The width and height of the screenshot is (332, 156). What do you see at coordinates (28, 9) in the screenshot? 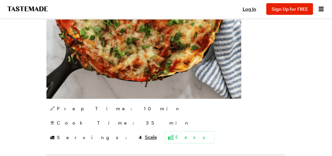
I see `a: To Tastemade Home Page` at bounding box center [28, 9].